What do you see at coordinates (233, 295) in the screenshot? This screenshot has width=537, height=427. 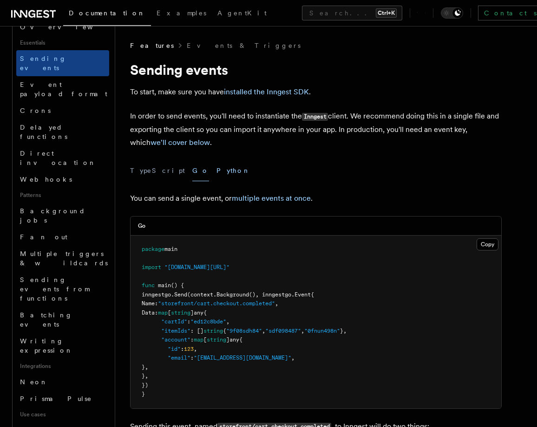 I see `span: Background` at bounding box center [233, 295].